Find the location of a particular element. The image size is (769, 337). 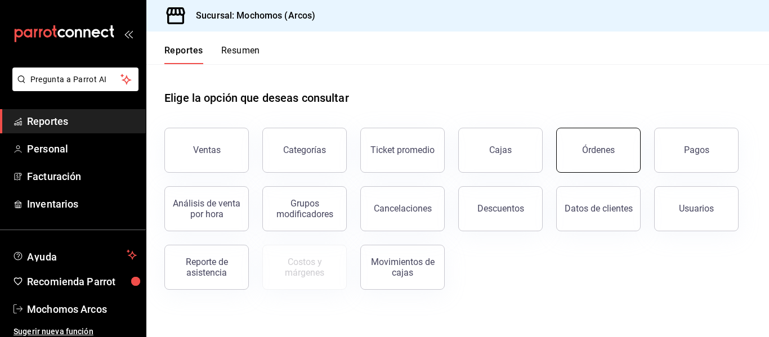

span: Ayuda is located at coordinates (74, 255).